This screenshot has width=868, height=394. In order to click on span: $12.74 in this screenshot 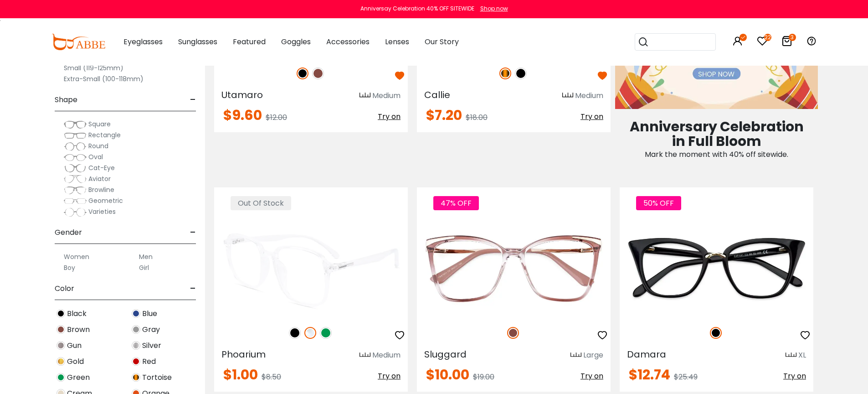, I will do `click(650, 375)`.